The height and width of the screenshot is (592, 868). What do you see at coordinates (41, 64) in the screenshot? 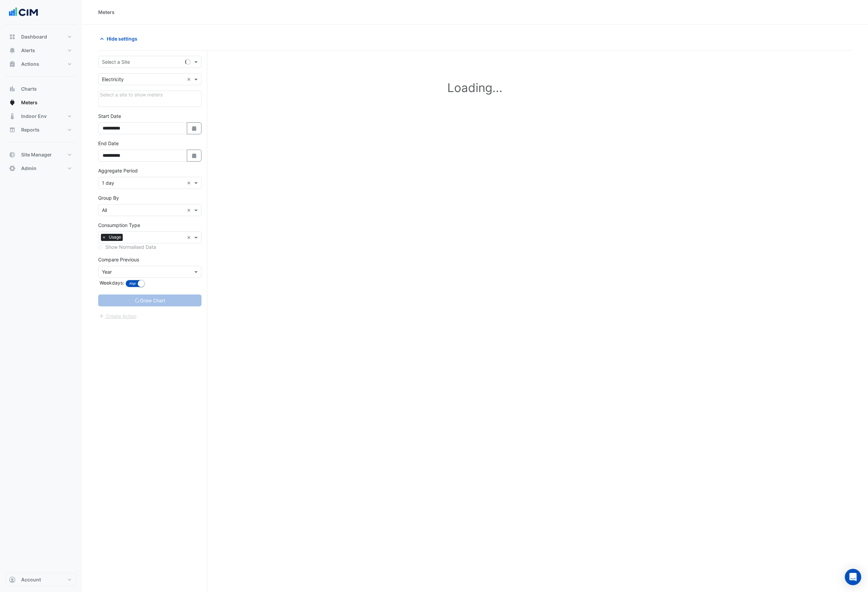
I see `button: Actions` at bounding box center [41, 64].